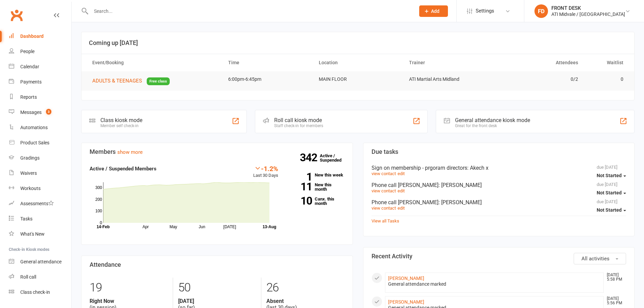 This screenshot has width=644, height=308. I want to click on div: Member self check-in, so click(122, 126).